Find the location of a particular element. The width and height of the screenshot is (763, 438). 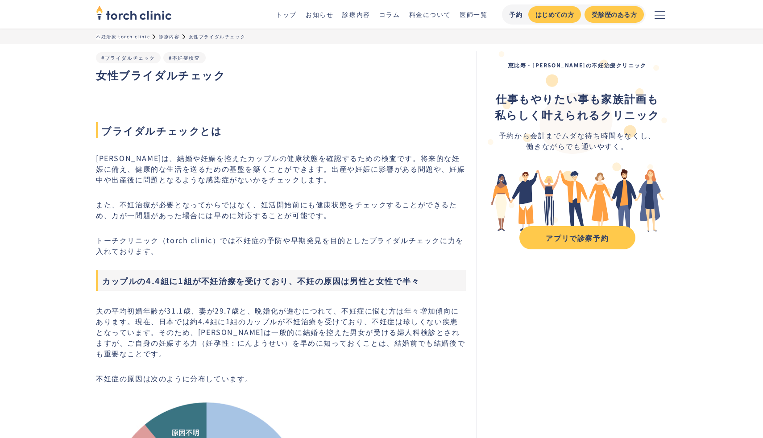

a: #ブライダルチェック is located at coordinates (128, 58).